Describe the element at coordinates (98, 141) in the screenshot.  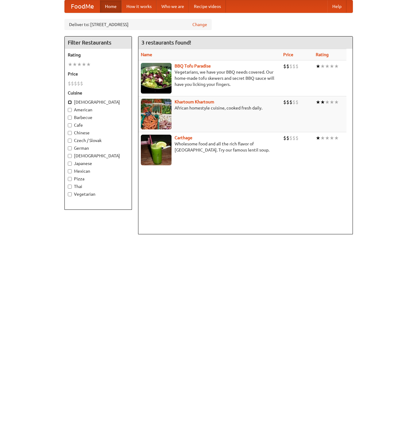
I see `label: Czech / Slovak` at that location.